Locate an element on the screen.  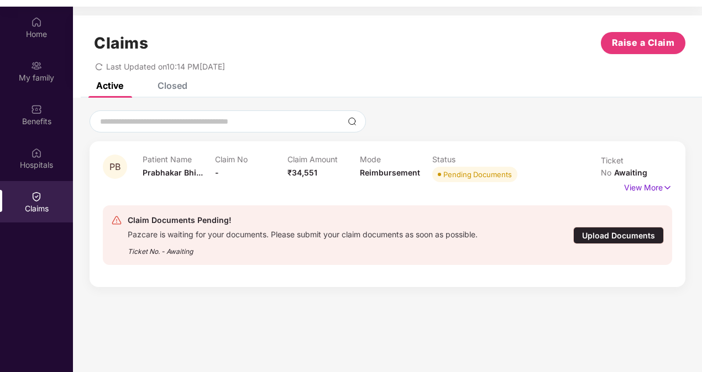
img: svg+xml;base64,PHN2ZyBpZD0iSG9tZSIgeG1sbnM9Imh0dHA6Ly93d3cudzMub3JnLzIwMDAvc3ZnIiB3aWR0aD0iMjAiIG... is located at coordinates (36, 22).